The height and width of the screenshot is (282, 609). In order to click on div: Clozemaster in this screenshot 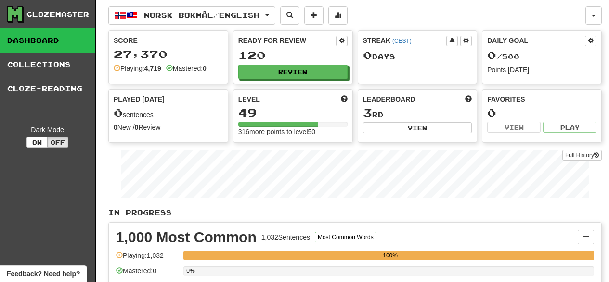, I will do `click(58, 14)`.